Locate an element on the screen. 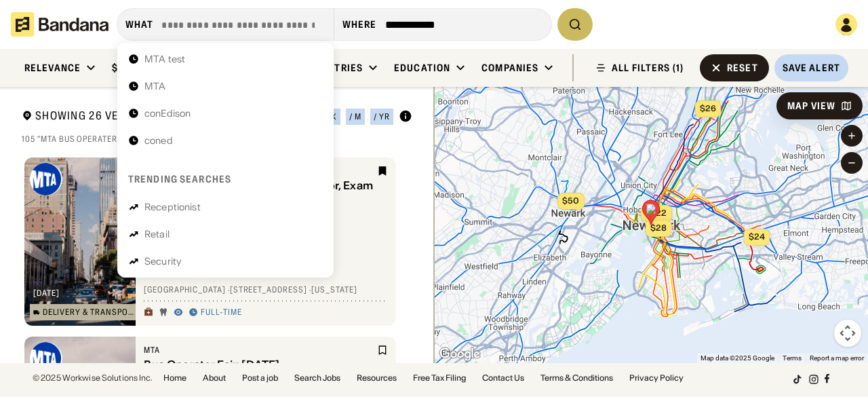 The width and height of the screenshot is (868, 397). a: About is located at coordinates (214, 378).